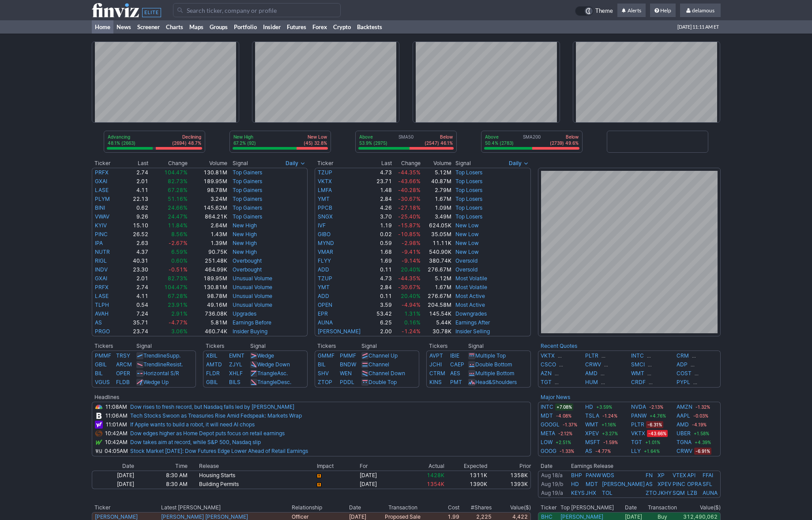 The height and width of the screenshot is (520, 812). I want to click on div: SMA50, so click(406, 140).